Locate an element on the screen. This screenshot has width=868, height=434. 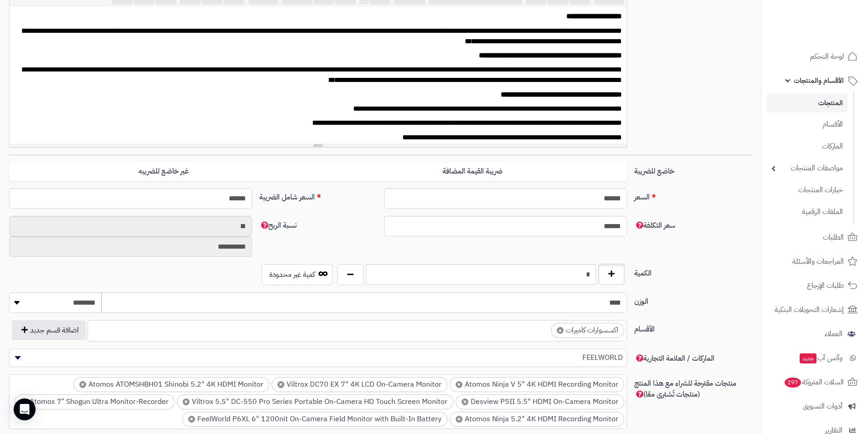
a: لوحة التحكم is located at coordinates (815, 57).